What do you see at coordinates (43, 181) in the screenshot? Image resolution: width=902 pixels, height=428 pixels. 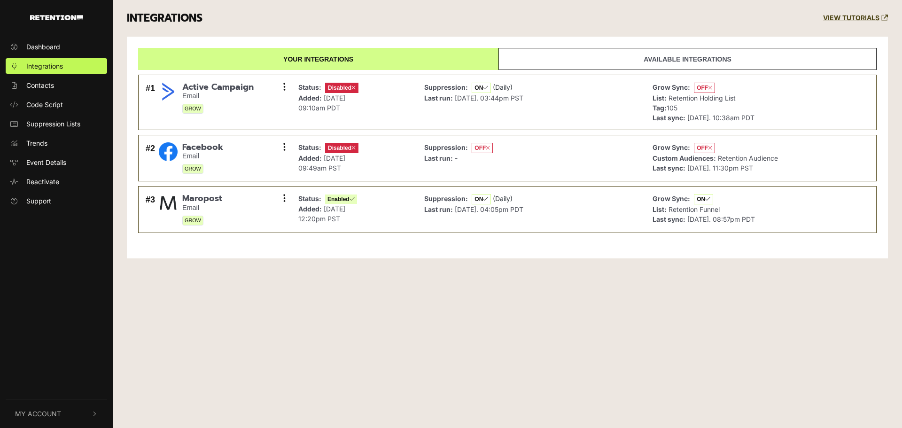 I see `span: Reactivate` at bounding box center [43, 181].